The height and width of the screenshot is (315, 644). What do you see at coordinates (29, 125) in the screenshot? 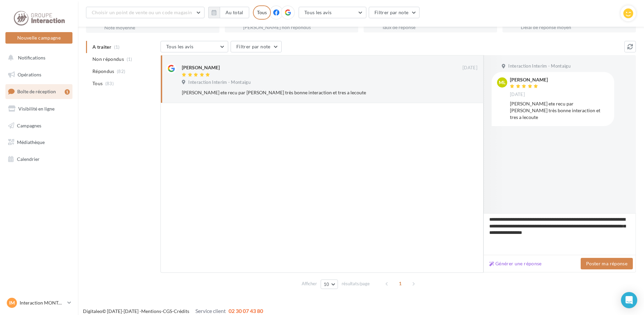
I see `span: Campagnes` at bounding box center [29, 125].